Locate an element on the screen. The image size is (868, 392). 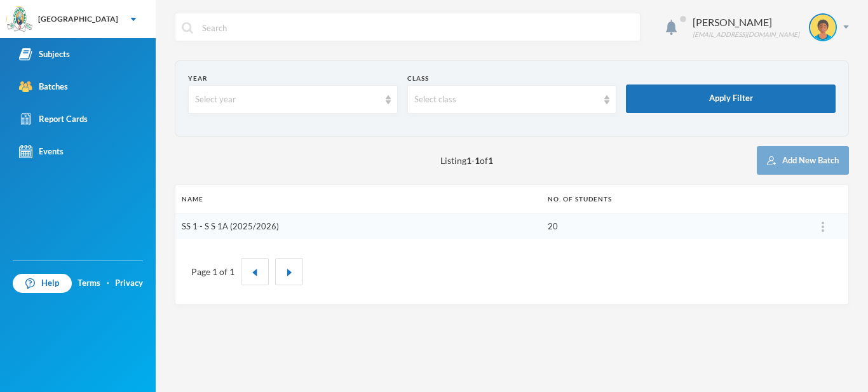
th: No. of students is located at coordinates (669, 199).